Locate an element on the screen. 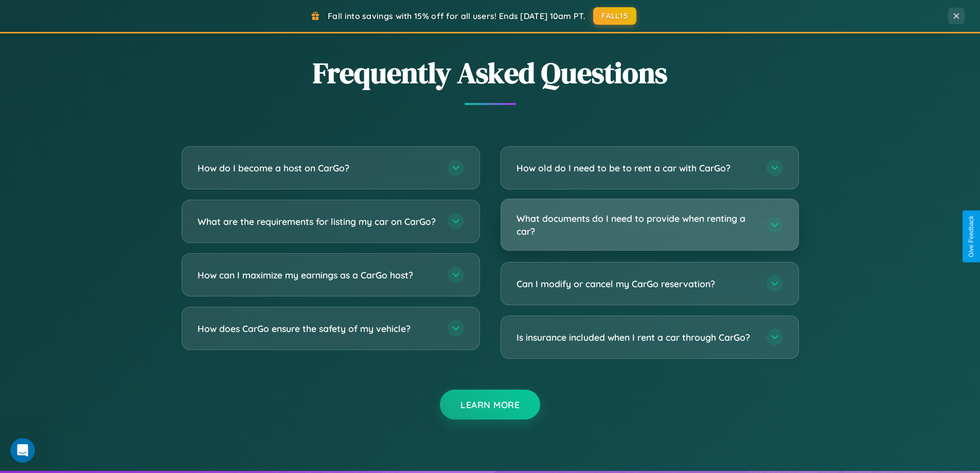 This screenshot has height=473, width=980. h3: How do I become a host on CarGo? is located at coordinates (317, 168).